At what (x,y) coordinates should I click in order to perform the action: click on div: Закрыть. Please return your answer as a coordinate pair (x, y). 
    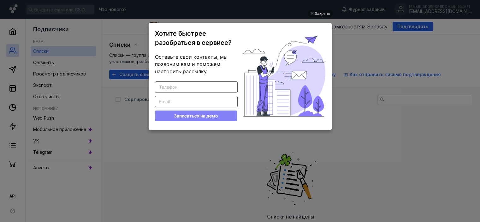
    Looking at the image, I should click on (322, 14).